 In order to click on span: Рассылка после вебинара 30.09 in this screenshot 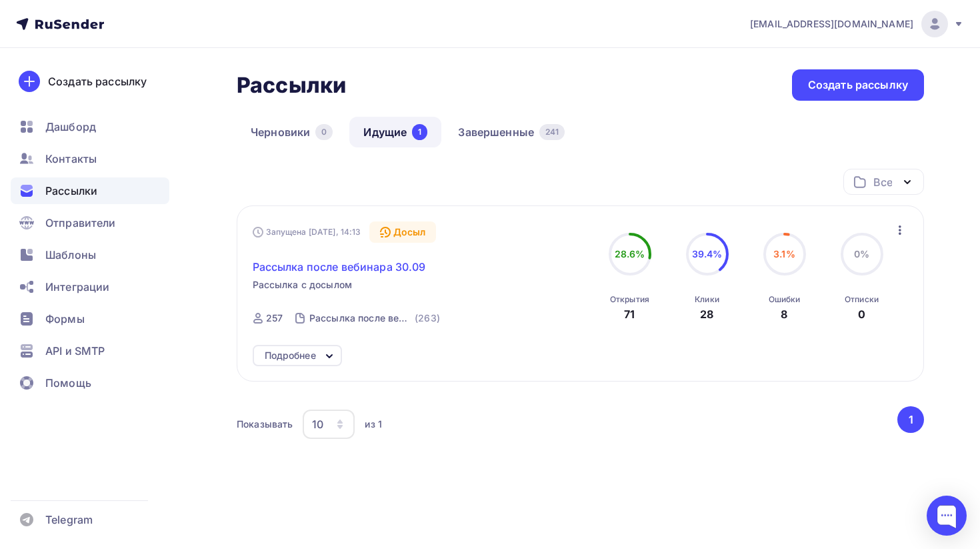, I will do `click(340, 267)`.